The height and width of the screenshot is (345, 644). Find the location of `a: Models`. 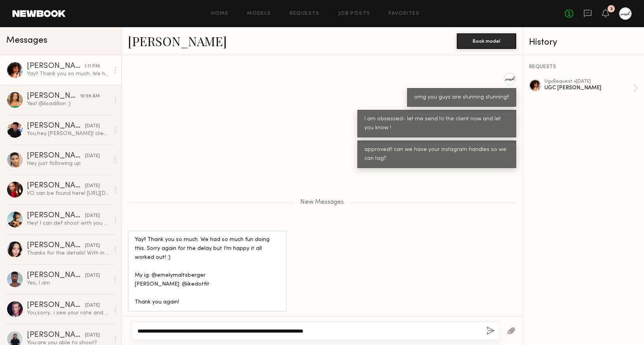

a: Models is located at coordinates (259, 14).